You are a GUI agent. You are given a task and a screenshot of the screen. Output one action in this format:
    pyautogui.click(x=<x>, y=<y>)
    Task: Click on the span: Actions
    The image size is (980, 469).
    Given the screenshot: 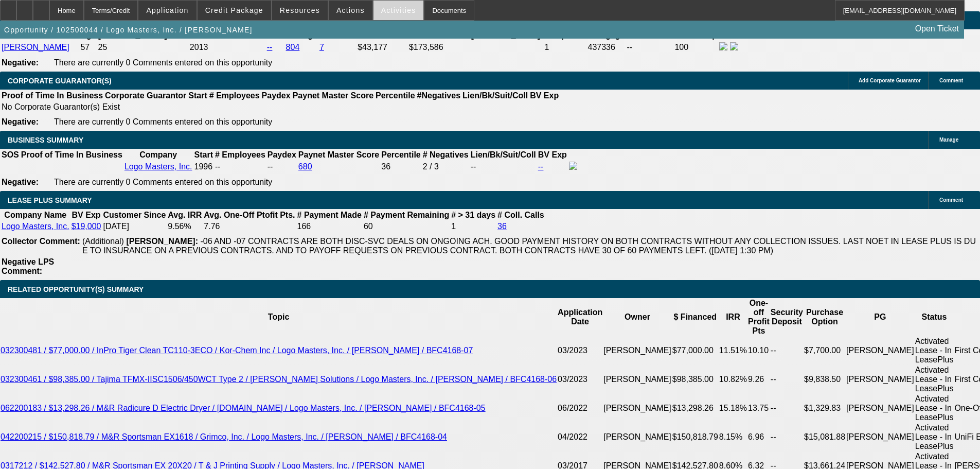 What is the action you would take?
    pyautogui.click(x=350, y=11)
    